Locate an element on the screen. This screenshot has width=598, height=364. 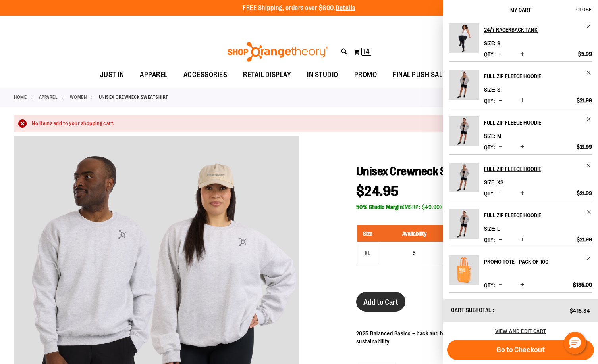
a: Details is located at coordinates (346, 8).